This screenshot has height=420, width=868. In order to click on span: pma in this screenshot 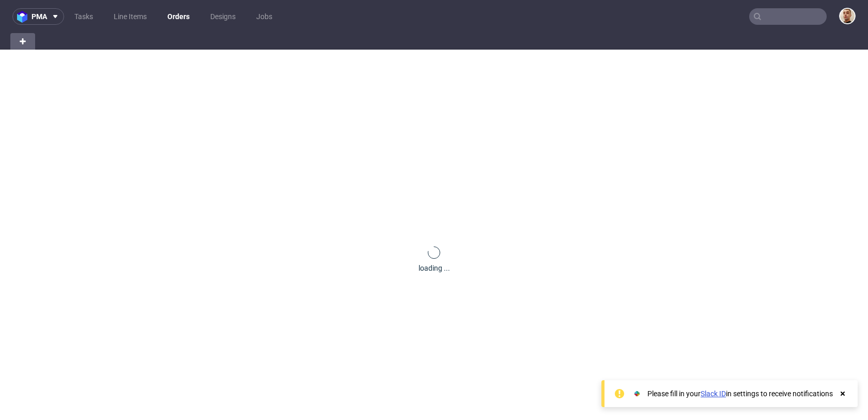, I will do `click(40, 17)`.